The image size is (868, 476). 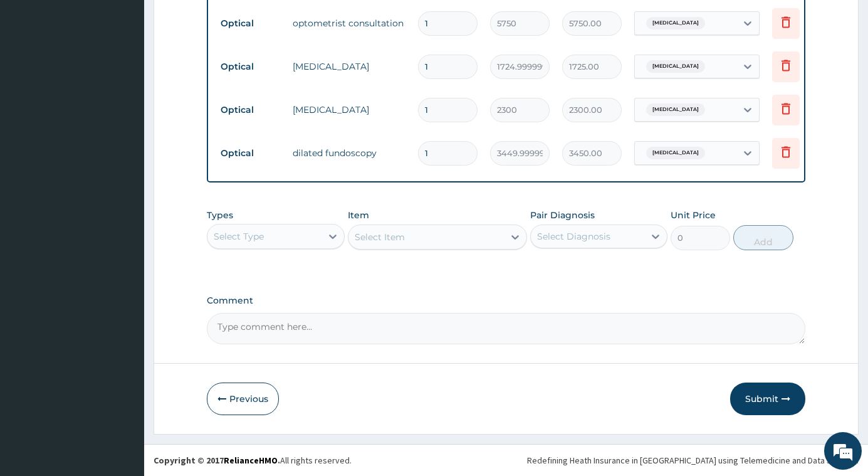 I want to click on label: Pair Diagnosis, so click(x=562, y=215).